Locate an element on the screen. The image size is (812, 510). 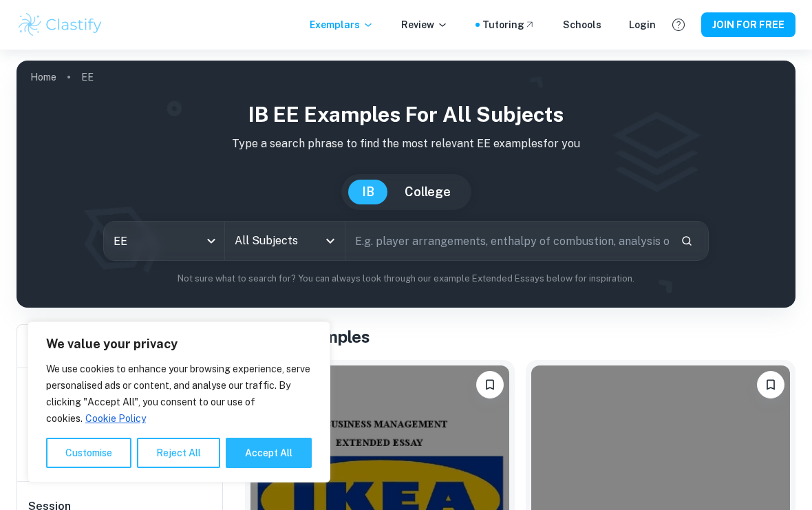
button: Help and Feedback is located at coordinates (679, 25).